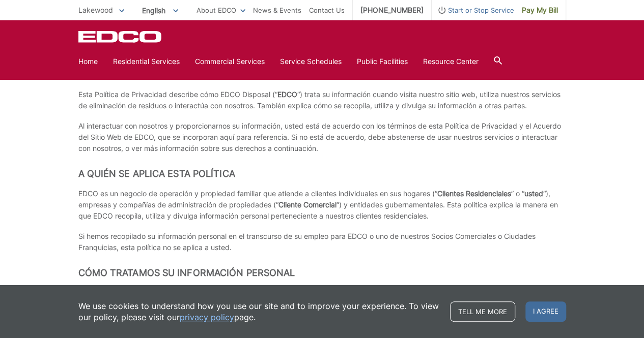 The height and width of the screenshot is (338, 644). I want to click on a: EDCD logo. Return to the homepage., so click(121, 37).